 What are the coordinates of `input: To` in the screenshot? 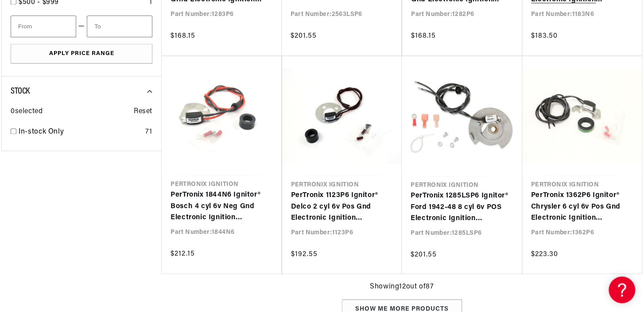 It's located at (120, 26).